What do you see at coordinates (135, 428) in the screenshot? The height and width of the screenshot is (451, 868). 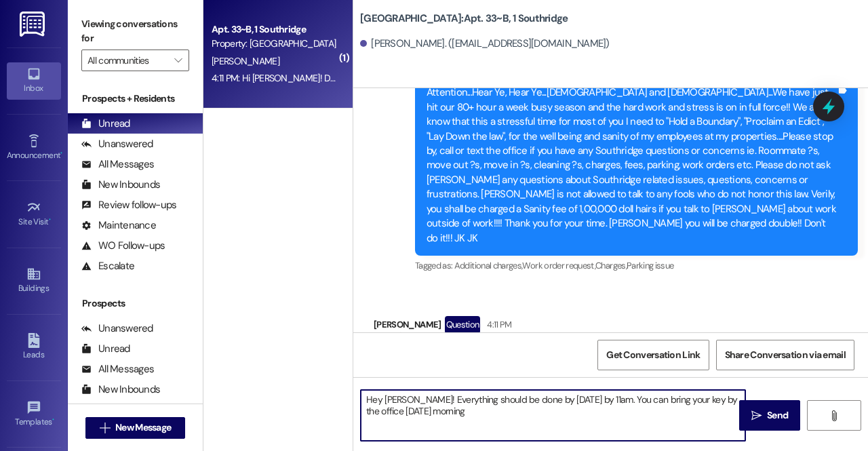 I see `button: New Message` at bounding box center [135, 428].